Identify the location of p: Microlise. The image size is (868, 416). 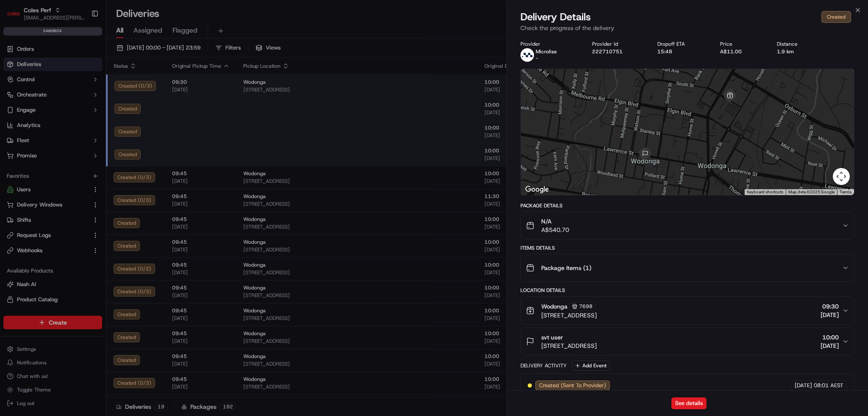
(546, 52).